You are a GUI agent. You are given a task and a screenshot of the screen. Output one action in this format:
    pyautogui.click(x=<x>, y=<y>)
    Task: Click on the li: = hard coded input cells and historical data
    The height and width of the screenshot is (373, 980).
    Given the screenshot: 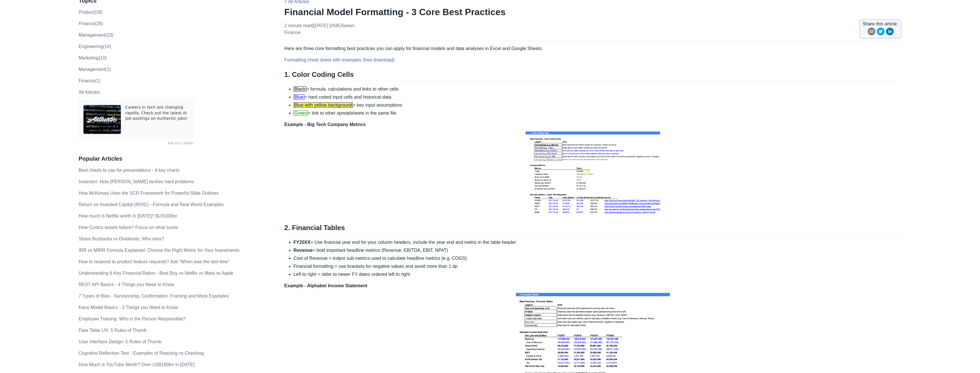 What is the action you would take?
    pyautogui.click(x=597, y=97)
    